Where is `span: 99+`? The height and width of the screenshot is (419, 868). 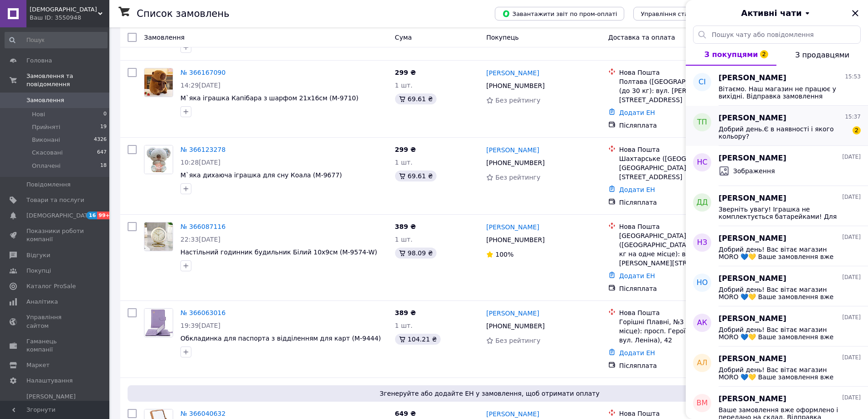 span: 99+ is located at coordinates (104, 215).